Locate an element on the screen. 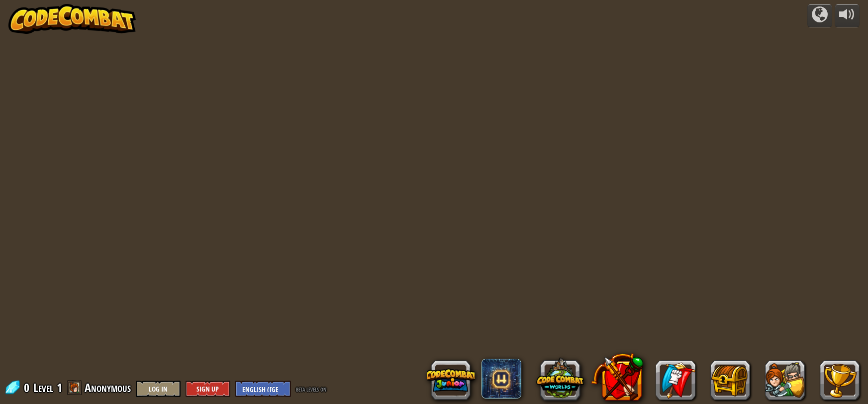 The image size is (868, 404). button: Campaigns is located at coordinates (820, 15).